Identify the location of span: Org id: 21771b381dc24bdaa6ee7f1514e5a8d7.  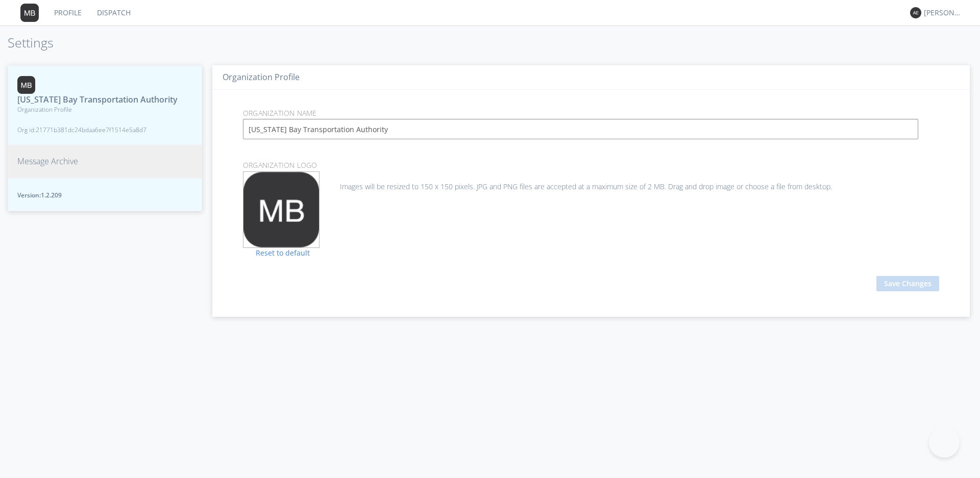
(98, 130).